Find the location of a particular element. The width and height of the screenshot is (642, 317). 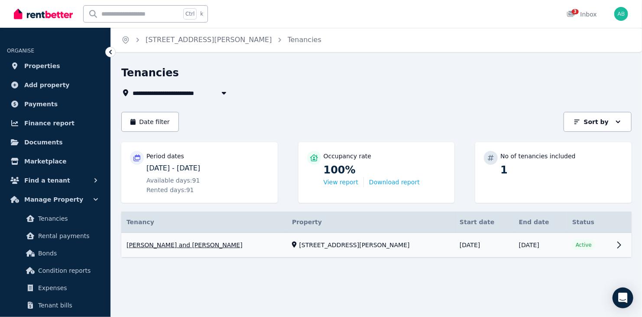

span: Rental payments is located at coordinates (67, 236).